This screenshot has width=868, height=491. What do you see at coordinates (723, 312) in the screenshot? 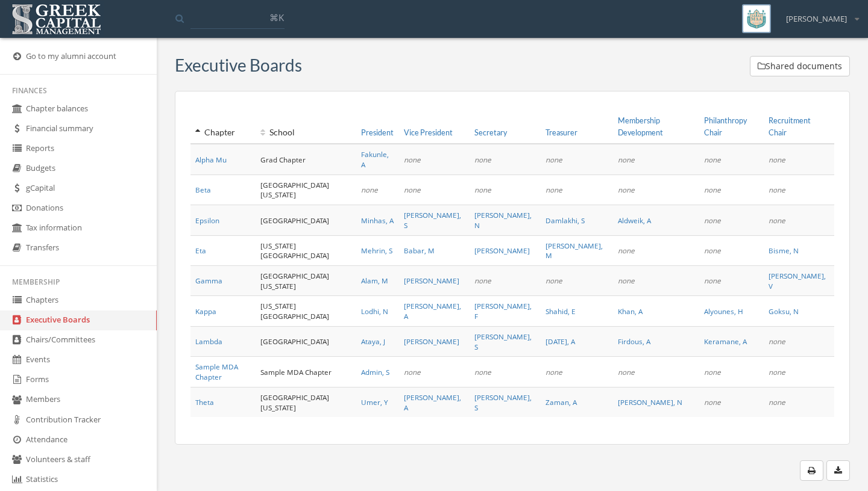
I see `a: Alyounes, H` at bounding box center [723, 312].